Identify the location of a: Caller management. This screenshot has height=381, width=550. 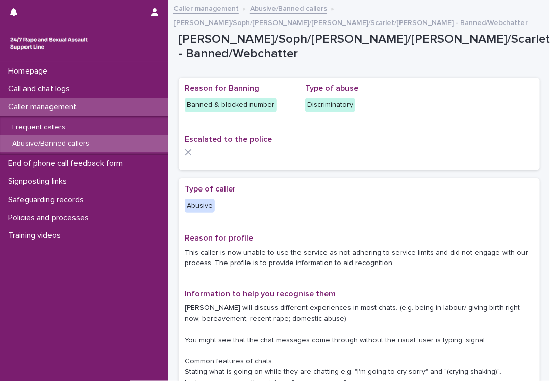
(206, 8).